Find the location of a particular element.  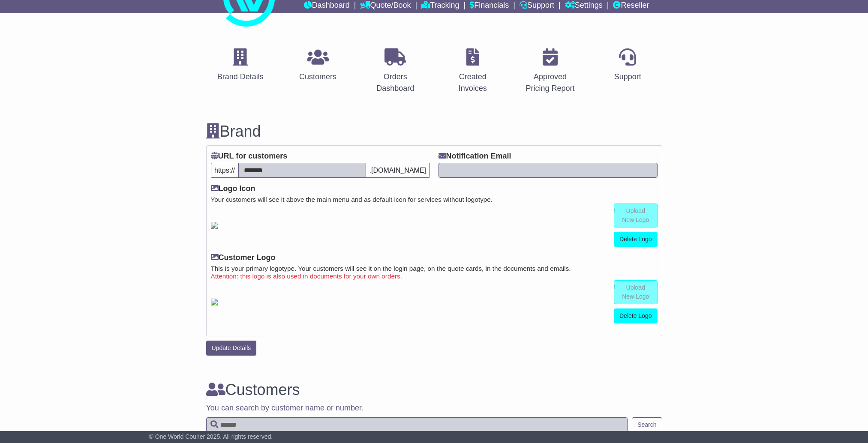

small: This is your primary logotype. Your customers will see it on the login page, on the quote cards, ... is located at coordinates (434, 269).